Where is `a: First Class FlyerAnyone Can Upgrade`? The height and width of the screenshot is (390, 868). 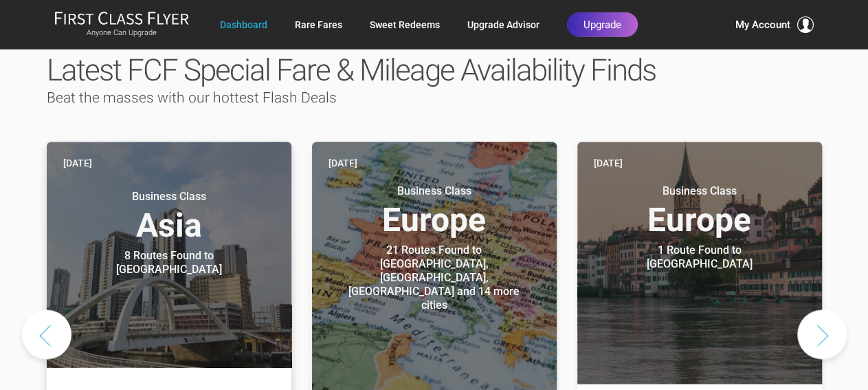
a: First Class FlyerAnyone Can Upgrade is located at coordinates (122, 25).